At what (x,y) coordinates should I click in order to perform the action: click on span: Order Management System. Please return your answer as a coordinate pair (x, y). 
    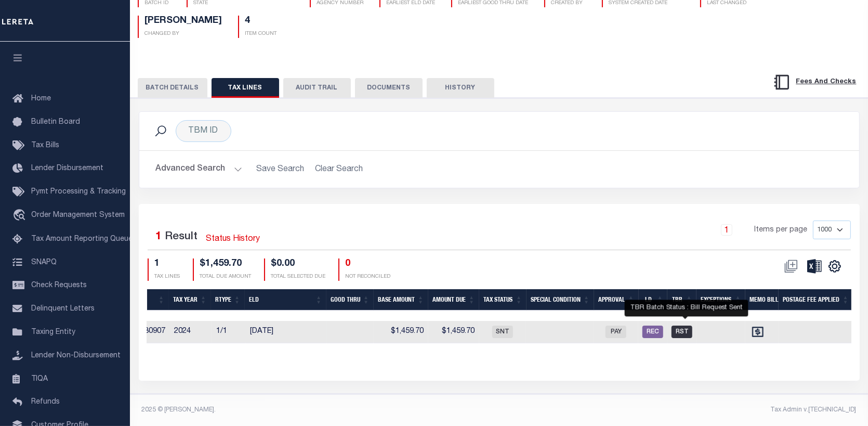
    Looking at the image, I should click on (78, 215).